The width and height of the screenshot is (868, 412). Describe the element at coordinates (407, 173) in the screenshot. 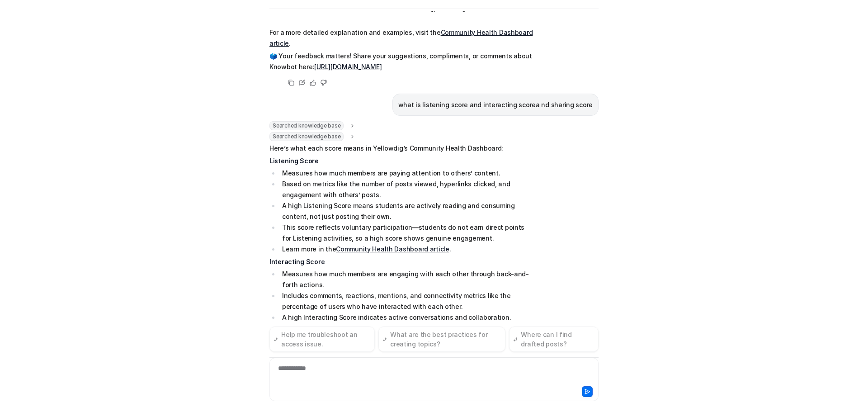

I see `li: Measures how much members are paying attention to others’ content.` at that location.